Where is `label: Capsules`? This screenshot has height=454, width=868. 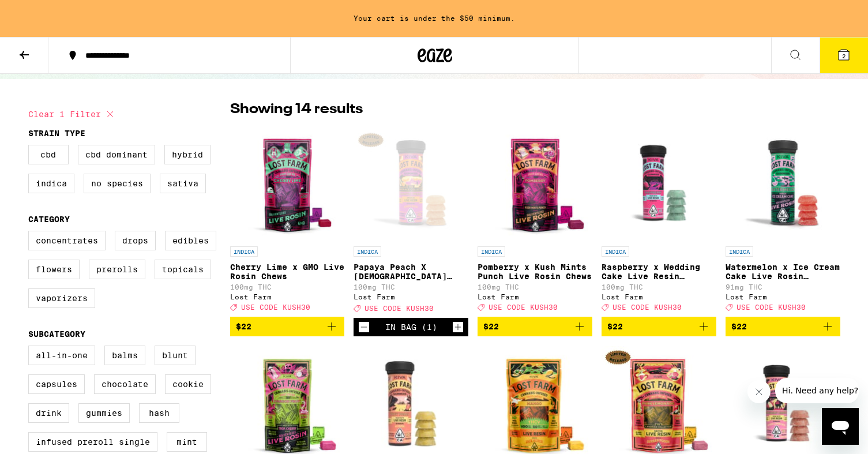 label: Capsules is located at coordinates (57, 384).